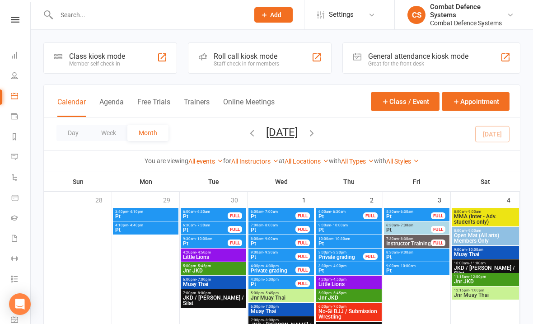 The width and height of the screenshot is (533, 324). What do you see at coordinates (271, 252) in the screenshot?
I see `span: - 9:30am` at bounding box center [271, 252].